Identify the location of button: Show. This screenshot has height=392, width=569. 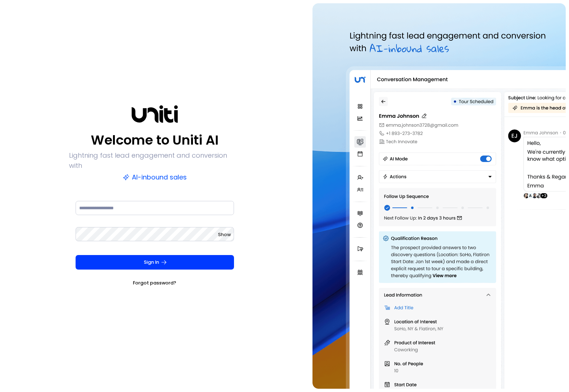
(224, 235).